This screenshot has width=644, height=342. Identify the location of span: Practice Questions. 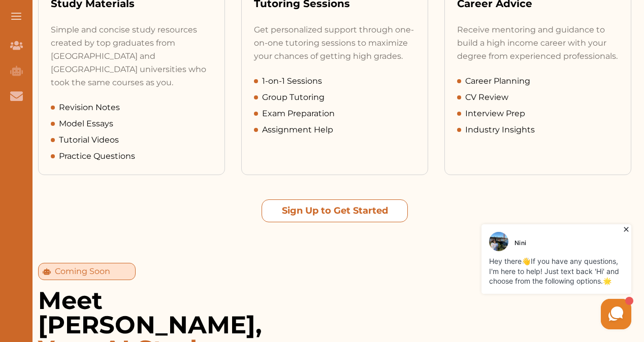
(97, 156).